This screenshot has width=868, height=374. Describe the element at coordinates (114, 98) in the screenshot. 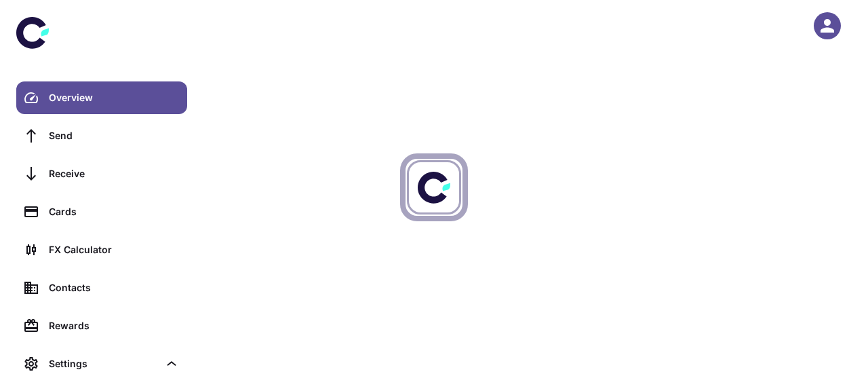

I see `div: Overview` at that location.